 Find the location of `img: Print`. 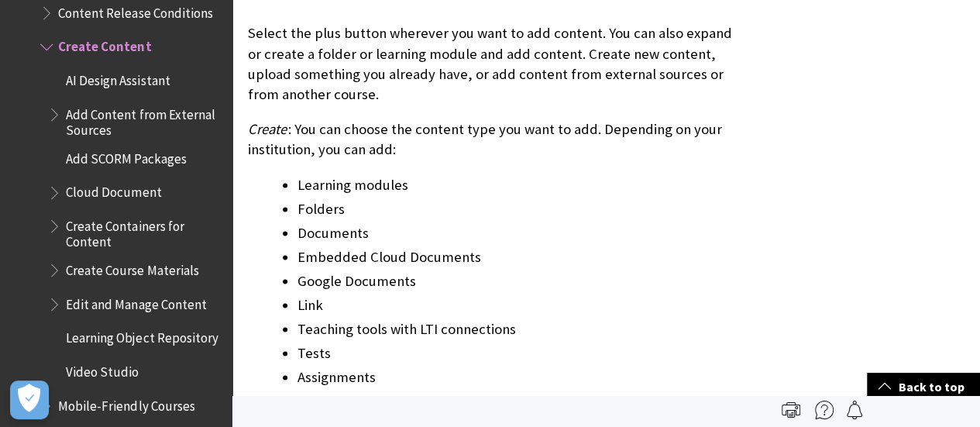

img: Print is located at coordinates (791, 410).